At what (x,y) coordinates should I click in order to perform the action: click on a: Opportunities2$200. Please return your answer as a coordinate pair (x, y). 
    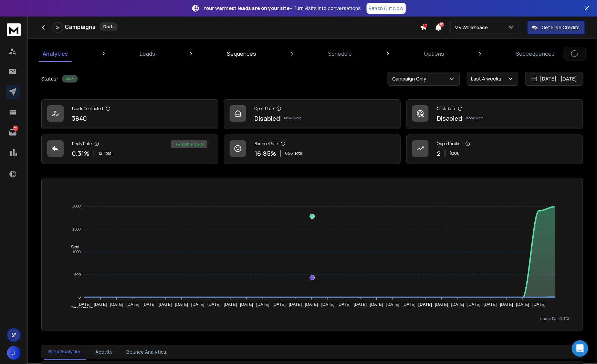
    Looking at the image, I should click on (495, 149).